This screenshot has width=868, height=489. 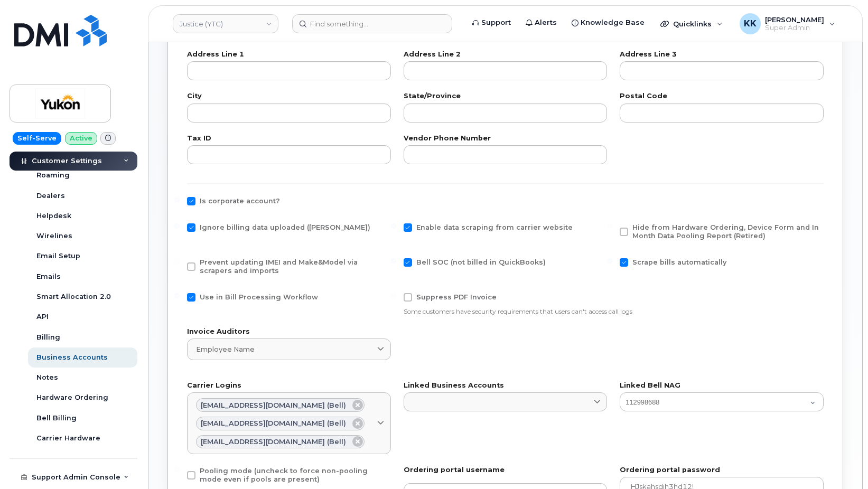 What do you see at coordinates (289, 349) in the screenshot?
I see `a: Employee name` at bounding box center [289, 349].